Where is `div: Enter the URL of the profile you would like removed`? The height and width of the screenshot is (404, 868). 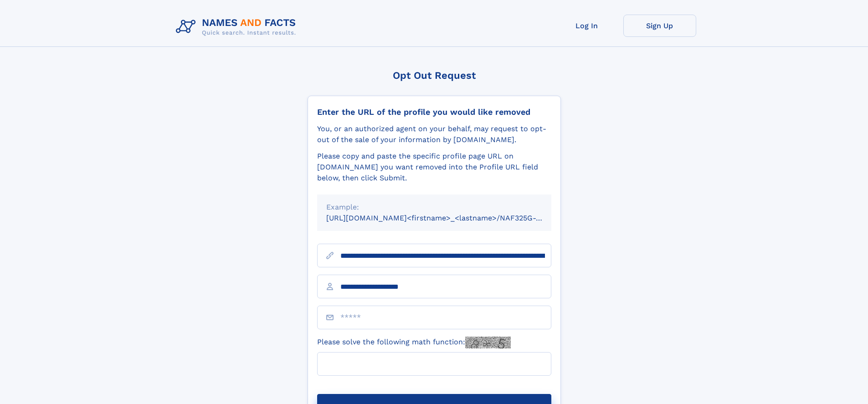
div: Enter the URL of the profile you would like removed is located at coordinates (434, 112).